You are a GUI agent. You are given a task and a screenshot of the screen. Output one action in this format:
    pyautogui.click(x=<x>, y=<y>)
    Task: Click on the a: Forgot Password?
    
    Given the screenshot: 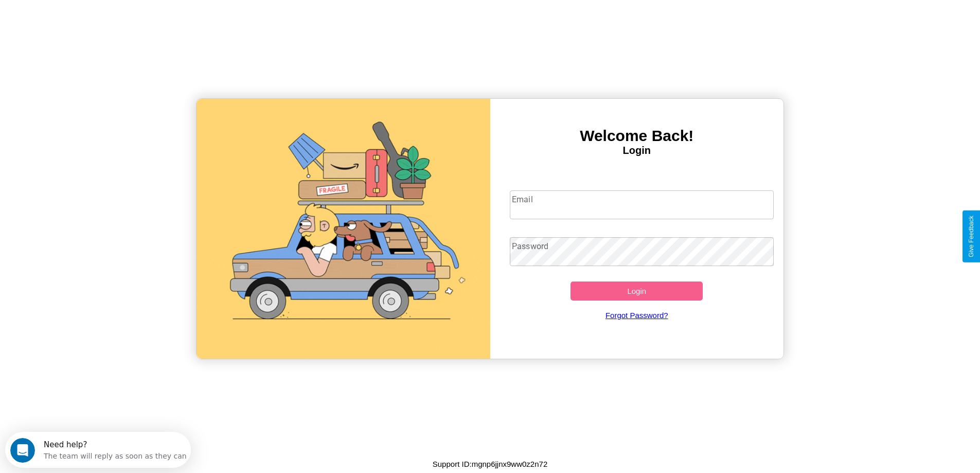 What is the action you would take?
    pyautogui.click(x=636, y=315)
    